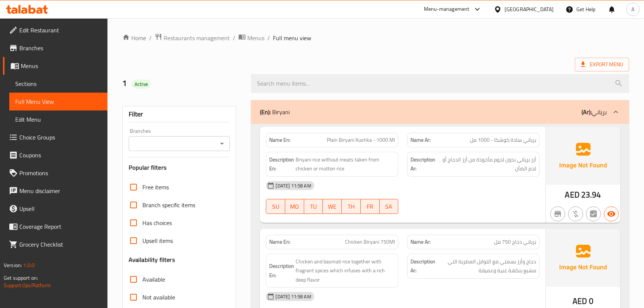 The height and width of the screenshot is (308, 644). I want to click on span: Get support on:, so click(21, 278).